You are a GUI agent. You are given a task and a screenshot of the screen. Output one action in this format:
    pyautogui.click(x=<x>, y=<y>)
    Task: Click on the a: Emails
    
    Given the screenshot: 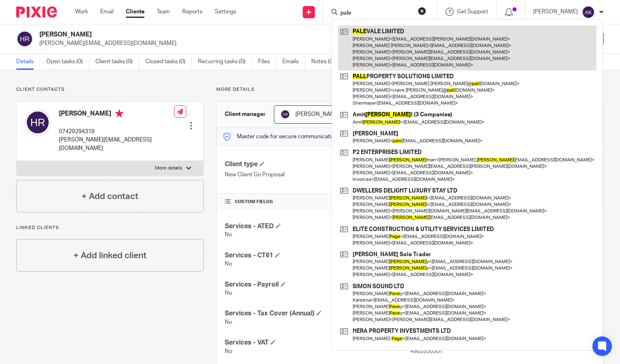 What is the action you would take?
    pyautogui.click(x=294, y=61)
    